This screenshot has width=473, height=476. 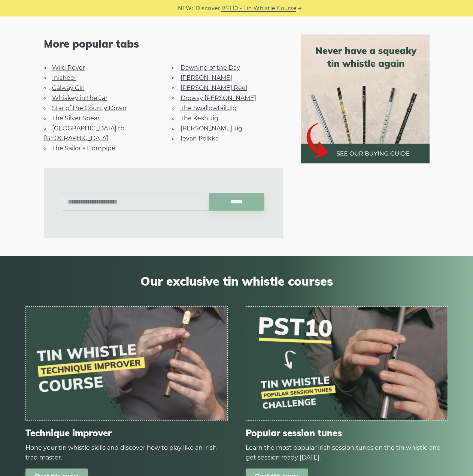 I want to click on a: The Swallowtail Jig, so click(x=208, y=108).